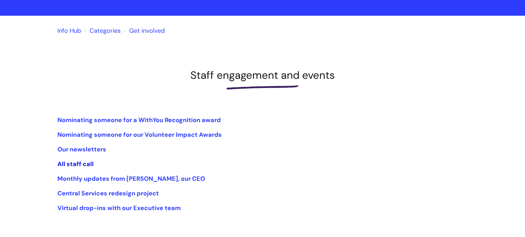  Describe the element at coordinates (119, 208) in the screenshot. I see `a: Virtual drop-ins with our Executive team` at that location.